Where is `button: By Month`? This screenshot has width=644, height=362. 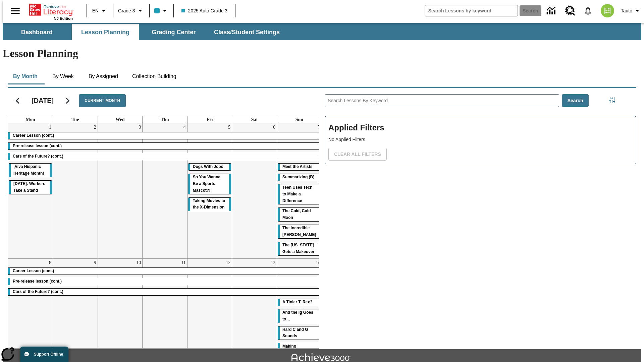 button: By Month is located at coordinates (26, 77).